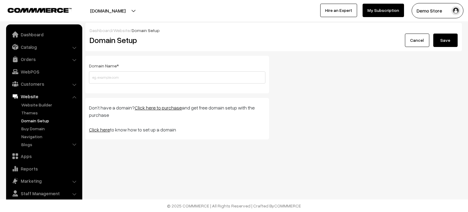 This screenshot has width=468, height=212. I want to click on a: Domain Setup, so click(50, 120).